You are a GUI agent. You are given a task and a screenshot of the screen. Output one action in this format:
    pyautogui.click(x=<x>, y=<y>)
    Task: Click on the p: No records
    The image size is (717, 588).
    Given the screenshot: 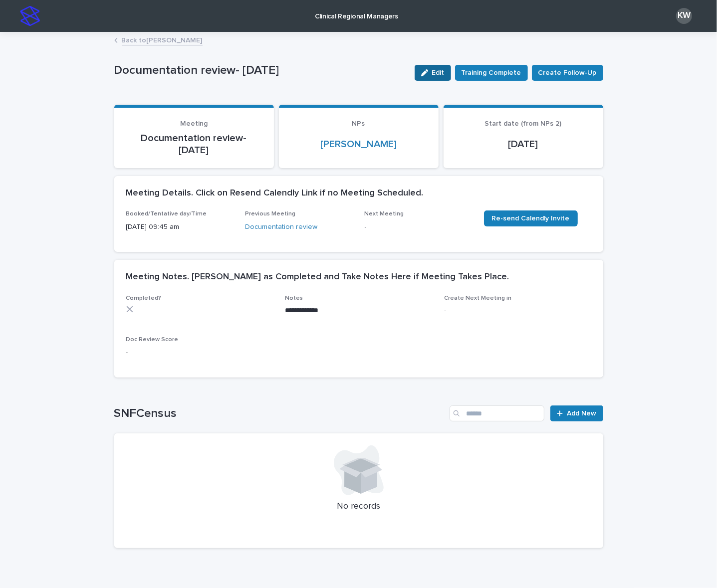 What is the action you would take?
    pyautogui.click(x=358, y=506)
    